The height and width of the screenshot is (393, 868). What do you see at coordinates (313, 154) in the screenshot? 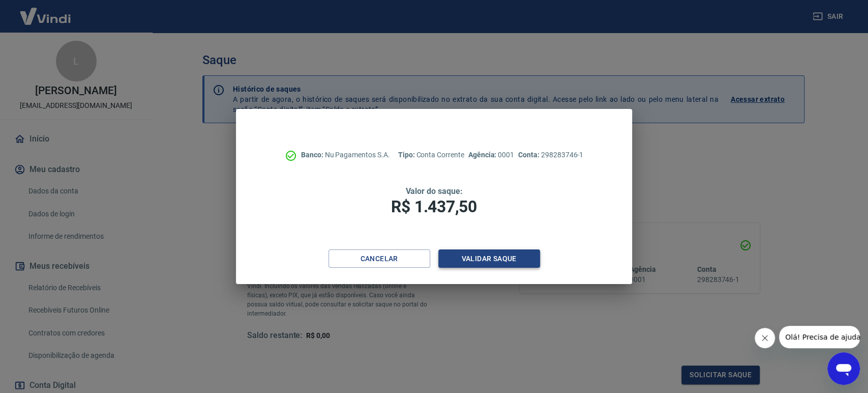
I see `span: Banco:` at bounding box center [313, 154].